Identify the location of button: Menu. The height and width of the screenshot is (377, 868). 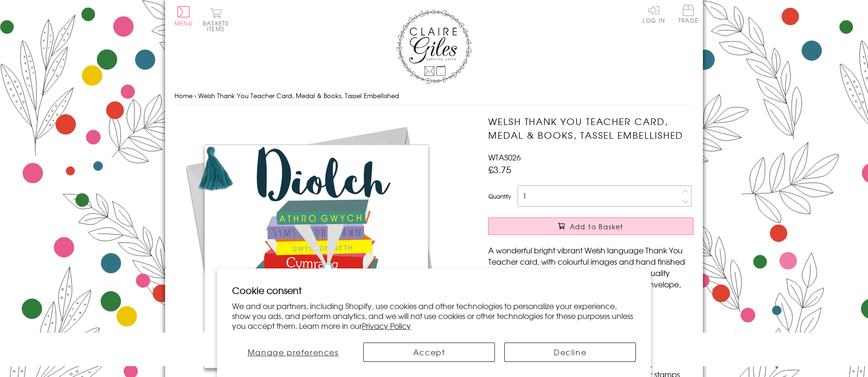
(184, 16).